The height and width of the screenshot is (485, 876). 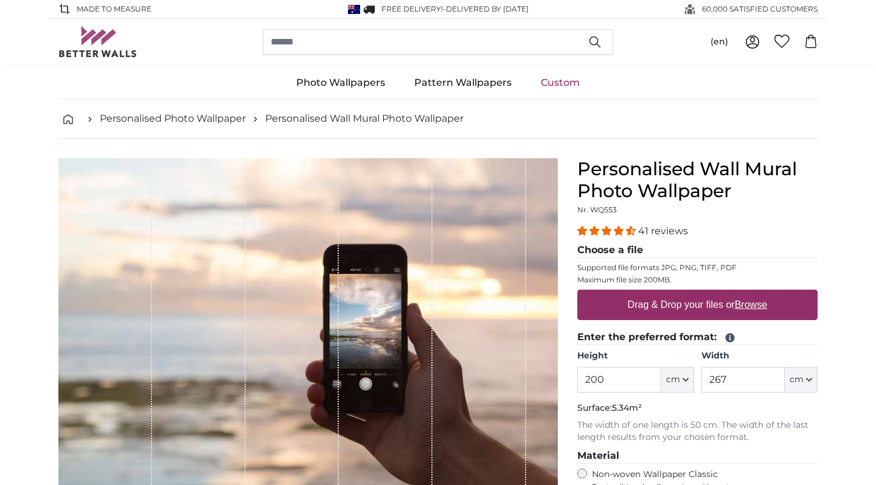 What do you see at coordinates (697, 268) in the screenshot?
I see `p: Supported file formats JPG, PNG, TIFF, PDF` at bounding box center [697, 268].